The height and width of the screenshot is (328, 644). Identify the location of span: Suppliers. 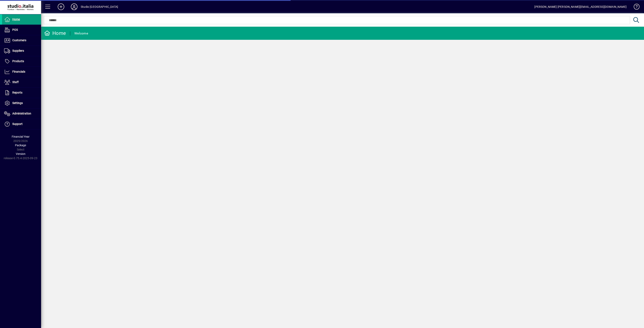
(18, 51).